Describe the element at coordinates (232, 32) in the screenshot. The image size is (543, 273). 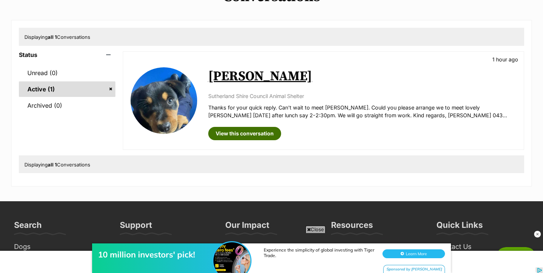
I see `img: 10 million investors' pick!` at that location.